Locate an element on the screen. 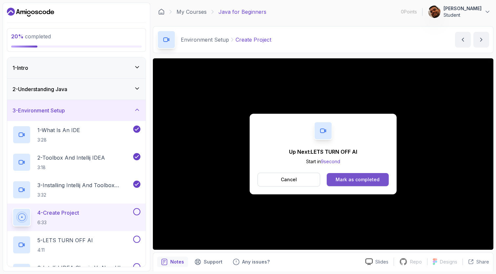  p: 3:32 is located at coordinates (85, 195).